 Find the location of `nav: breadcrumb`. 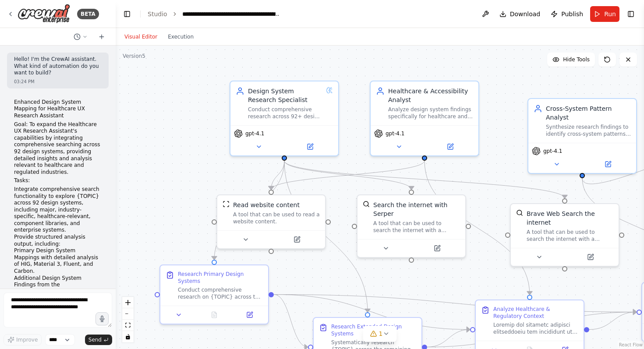

nav: breadcrumb is located at coordinates (214, 14).